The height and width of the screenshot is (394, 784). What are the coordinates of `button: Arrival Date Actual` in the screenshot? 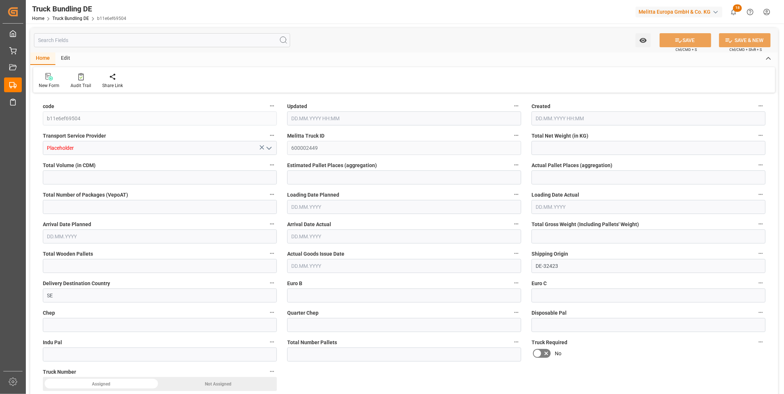 It's located at (517, 224).